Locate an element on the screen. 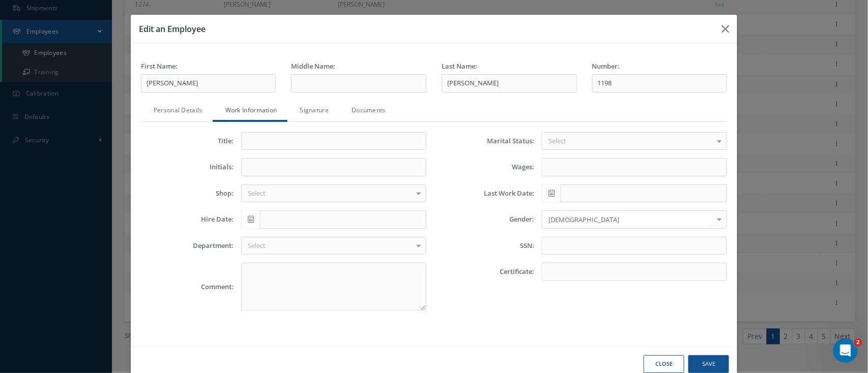 The image size is (868, 373). a: Documents is located at coordinates (367, 111).